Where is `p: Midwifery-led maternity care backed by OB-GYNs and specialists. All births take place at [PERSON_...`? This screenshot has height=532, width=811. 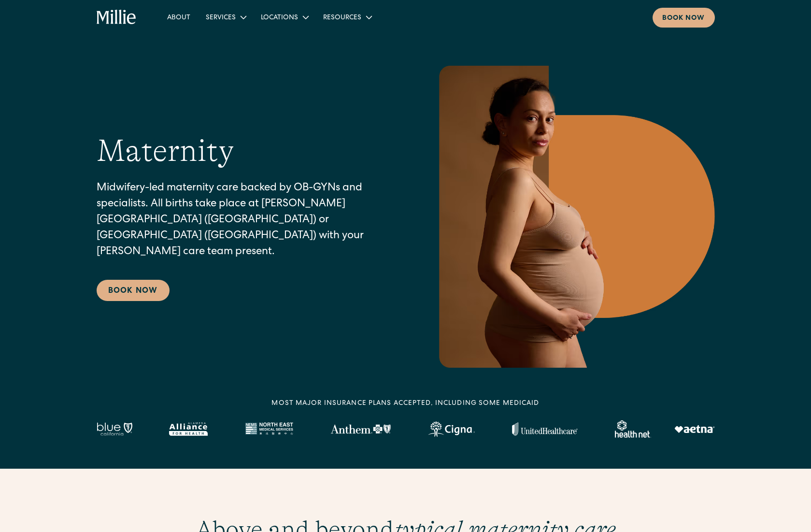
p: Midwifery-led maternity care backed by OB-GYNs and specialists. All births take place at [PERSON_... is located at coordinates (246, 220).